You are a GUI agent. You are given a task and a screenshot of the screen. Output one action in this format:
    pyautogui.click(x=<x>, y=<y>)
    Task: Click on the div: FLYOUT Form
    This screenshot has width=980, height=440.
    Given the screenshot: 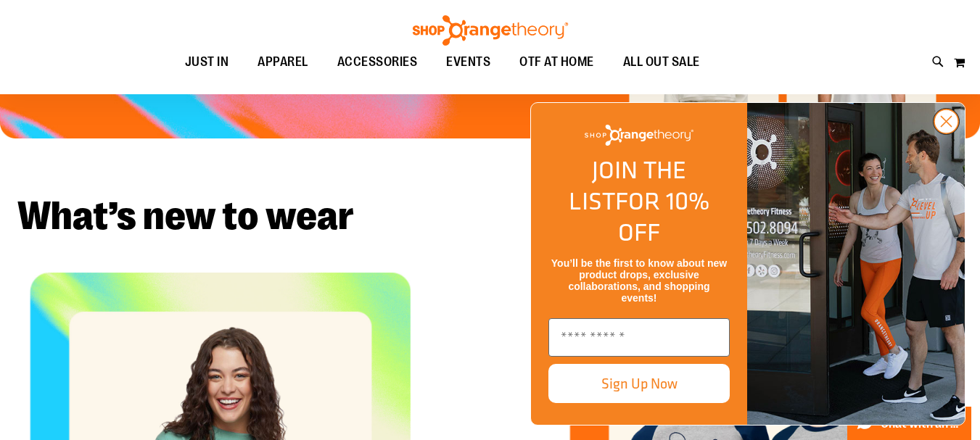 What is the action you would take?
    pyautogui.click(x=747, y=263)
    